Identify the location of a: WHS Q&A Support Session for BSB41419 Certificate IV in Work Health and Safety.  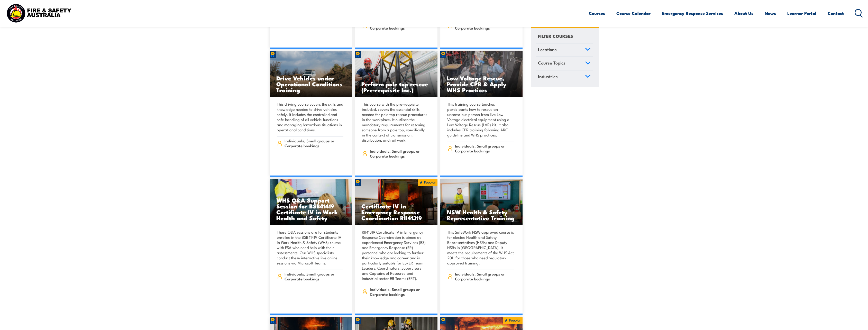
(311, 202).